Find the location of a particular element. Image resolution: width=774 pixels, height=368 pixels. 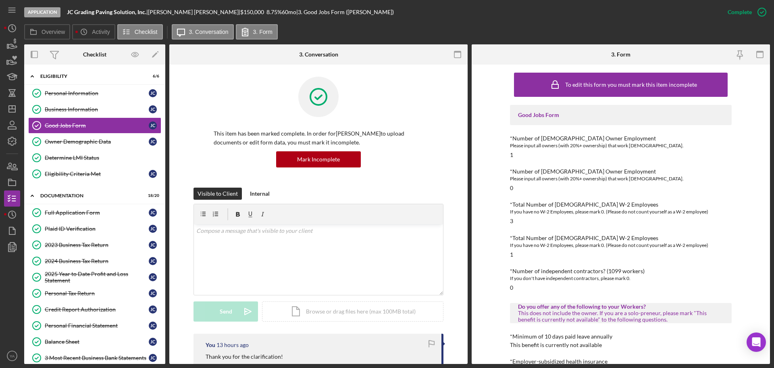

div: Owner Demographic Data is located at coordinates (97, 142).